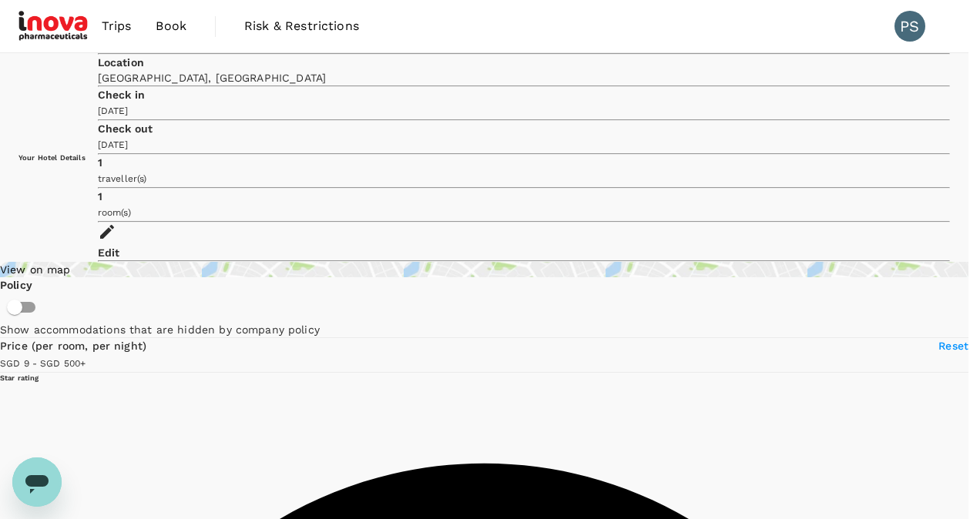 The width and height of the screenshot is (980, 519). Describe the element at coordinates (116, 26) in the screenshot. I see `span: Trips` at that location.